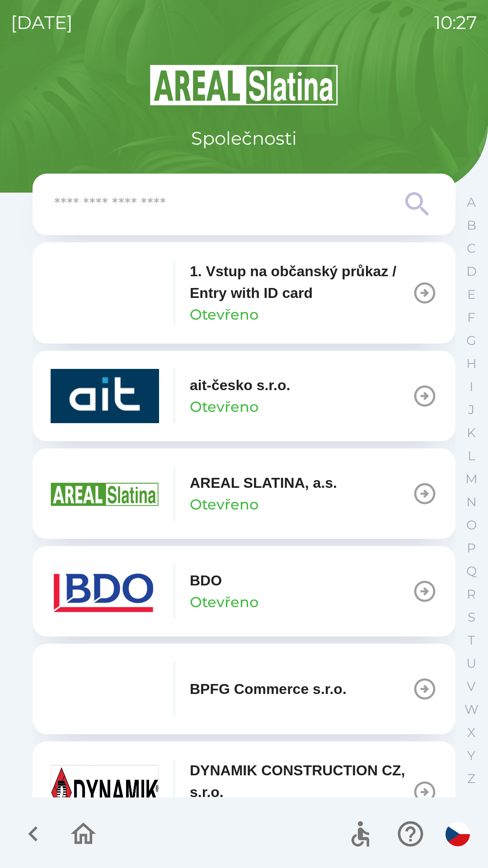 The height and width of the screenshot is (868, 488). I want to click on button: ait-česko s.r.o.Otevřeno, so click(244, 396).